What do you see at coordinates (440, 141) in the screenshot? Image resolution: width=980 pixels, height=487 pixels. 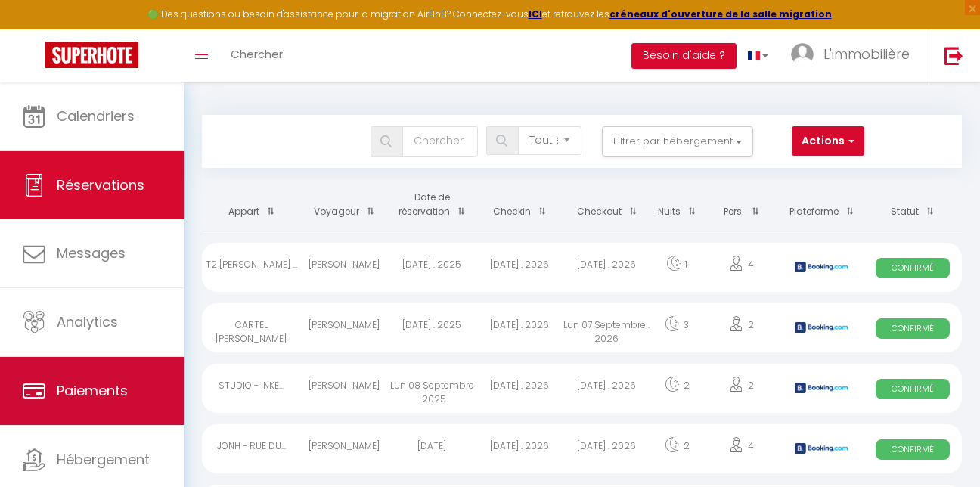 I see `input: Chercher` at bounding box center [440, 141].